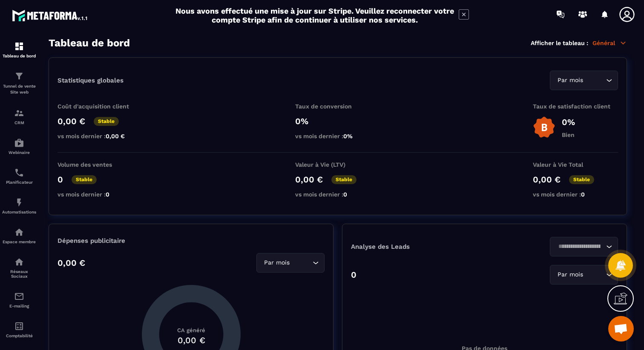 Image resolution: width=644 pixels, height=350 pixels. Describe the element at coordinates (19, 268) in the screenshot. I see `a: social-networksocial-networkRéseaux Sociaux` at that location.